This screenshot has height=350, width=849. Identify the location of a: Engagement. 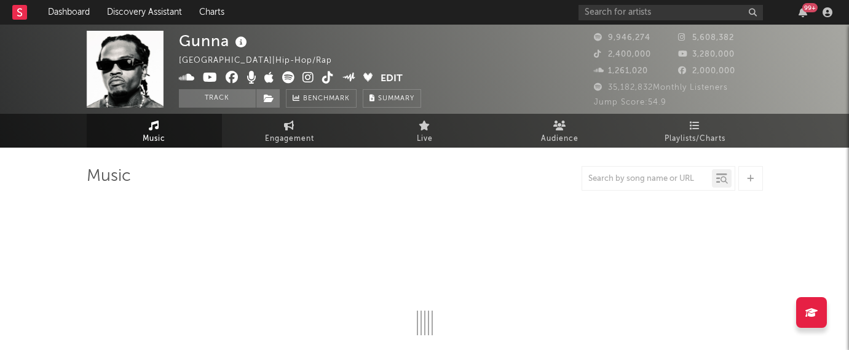
(289, 130).